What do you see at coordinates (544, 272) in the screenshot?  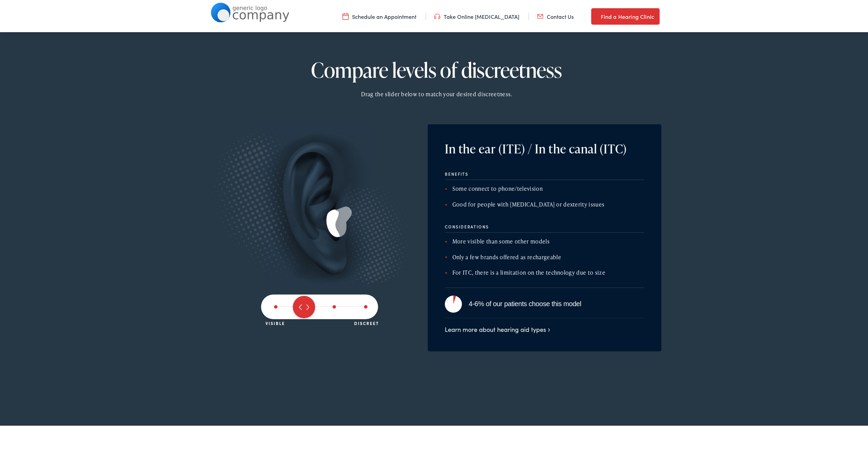 I see `li: For ITC, there is a limitation on the technology due to size` at bounding box center [544, 272].